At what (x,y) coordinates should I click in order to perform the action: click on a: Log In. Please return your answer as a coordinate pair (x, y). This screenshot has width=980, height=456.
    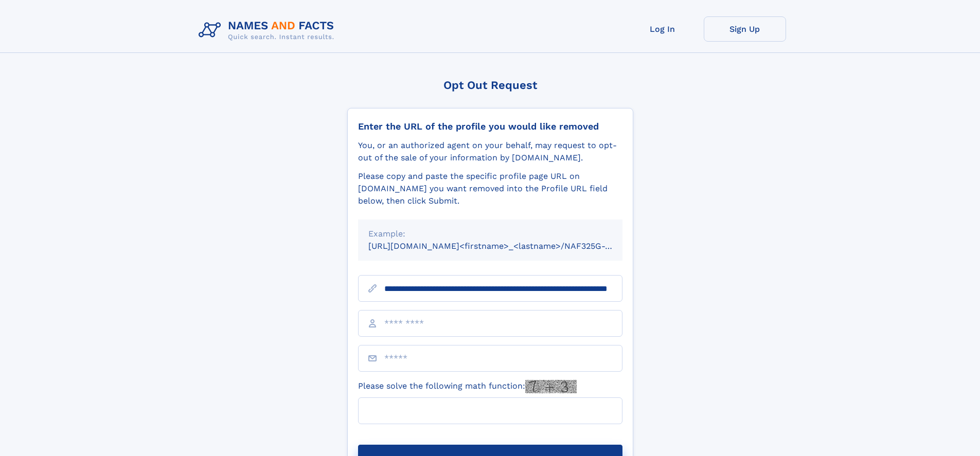
    Looking at the image, I should click on (663, 29).